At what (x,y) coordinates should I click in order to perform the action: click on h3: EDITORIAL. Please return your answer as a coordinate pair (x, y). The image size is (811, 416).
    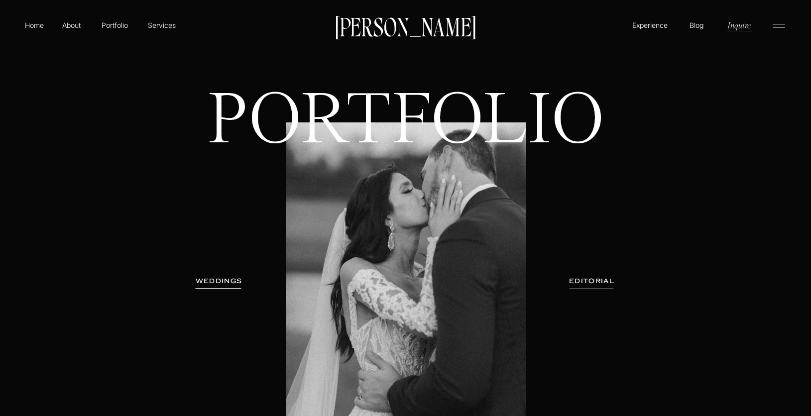
    Looking at the image, I should click on (592, 281).